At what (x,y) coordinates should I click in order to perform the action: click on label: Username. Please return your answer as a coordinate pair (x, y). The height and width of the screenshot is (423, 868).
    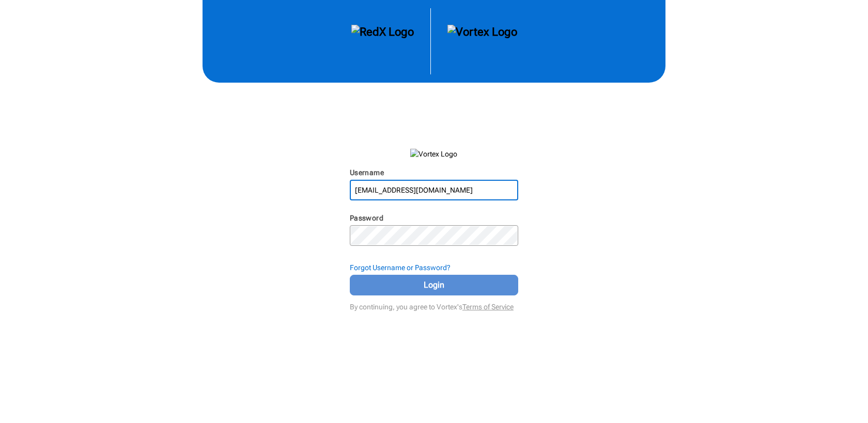
    Looking at the image, I should click on (367, 172).